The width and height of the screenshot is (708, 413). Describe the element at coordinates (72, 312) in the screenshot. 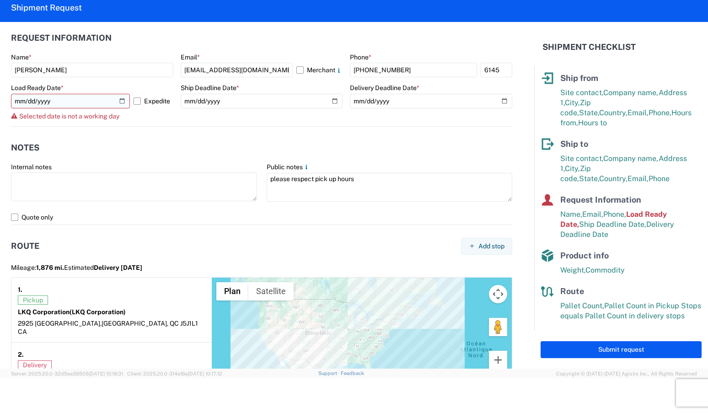

I see `strong: LKQ Corporation` at that location.